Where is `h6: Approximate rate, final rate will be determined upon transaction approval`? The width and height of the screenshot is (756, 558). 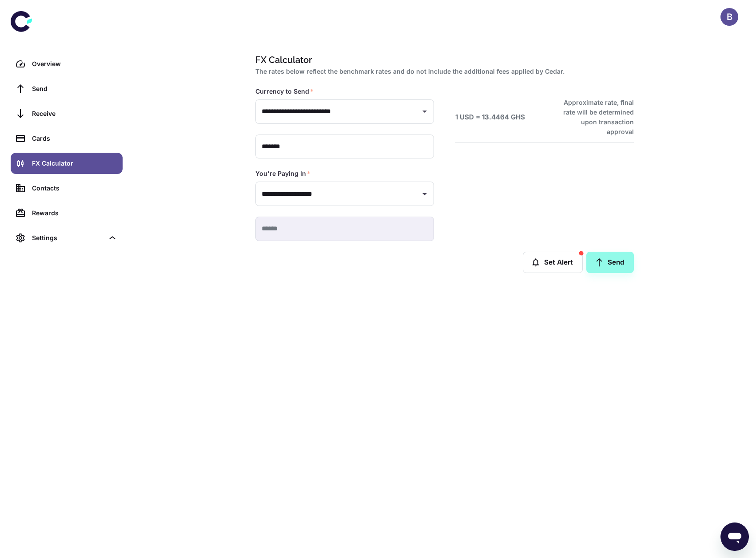 h6: Approximate rate, final rate will be determined upon transaction approval is located at coordinates (594, 117).